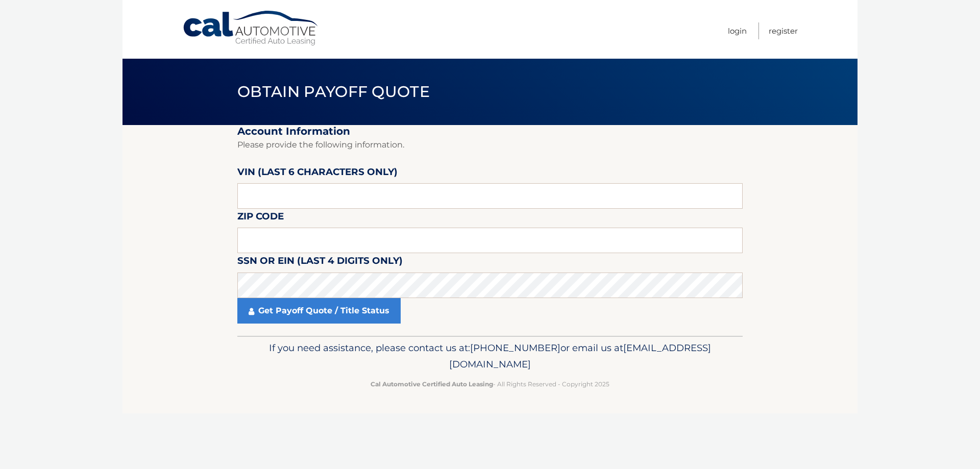 The height and width of the screenshot is (469, 980). Describe the element at coordinates (783, 31) in the screenshot. I see `a: Register` at that location.